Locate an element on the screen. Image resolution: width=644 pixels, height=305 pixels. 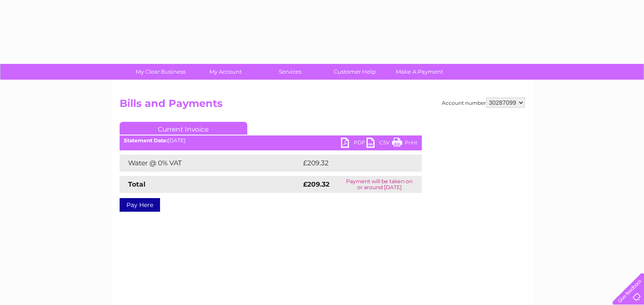
a: Make A Payment is located at coordinates (419, 72).